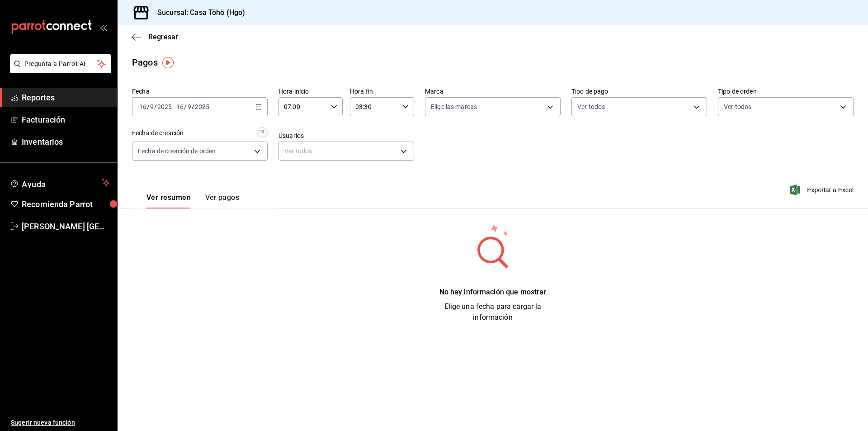  What do you see at coordinates (60, 64) in the screenshot?
I see `span: Pregunta a Parrot AI` at bounding box center [60, 64].